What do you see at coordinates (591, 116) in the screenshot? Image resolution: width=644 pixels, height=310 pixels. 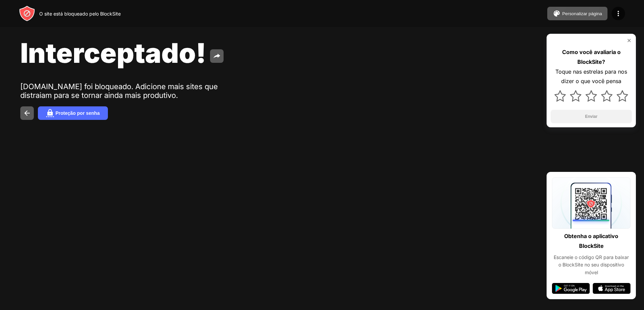 I see `button: Enviar` at bounding box center [591, 116].